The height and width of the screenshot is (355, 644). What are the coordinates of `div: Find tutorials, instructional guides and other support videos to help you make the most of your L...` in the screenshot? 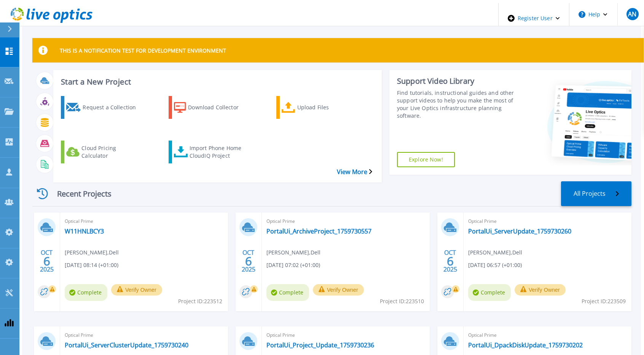 It's located at (458, 104).